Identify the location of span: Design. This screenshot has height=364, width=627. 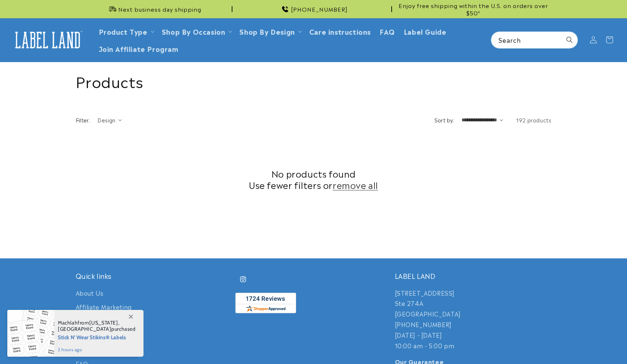
(106, 120).